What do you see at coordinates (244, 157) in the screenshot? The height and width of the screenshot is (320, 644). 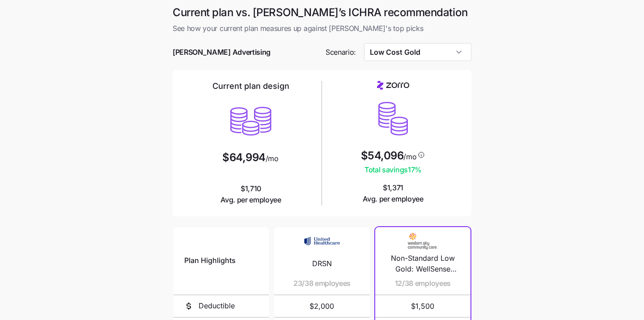 I see `span: $64,994` at bounding box center [244, 157].